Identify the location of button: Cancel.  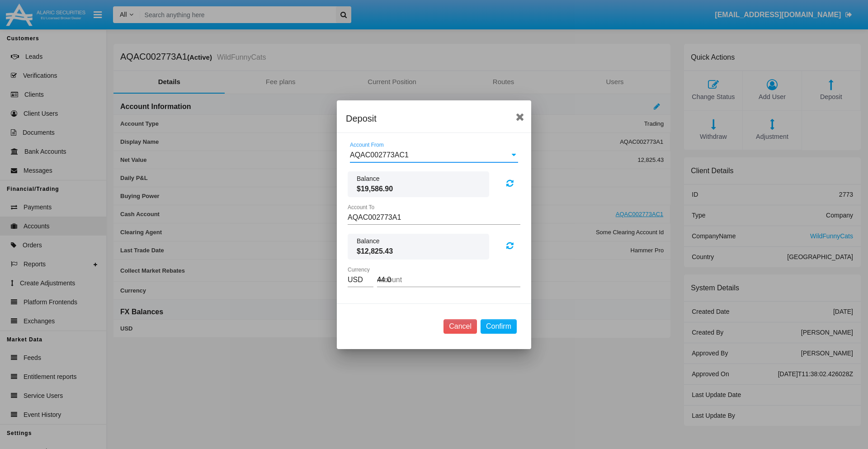
(460, 327).